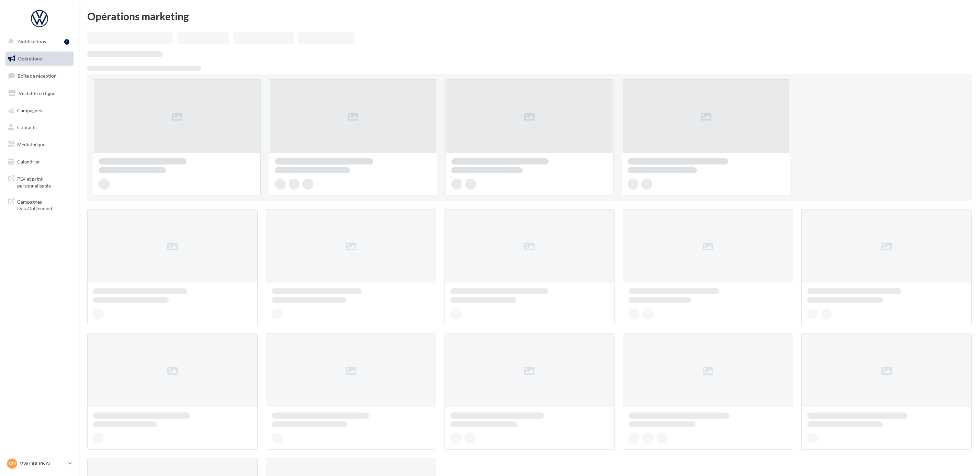 The image size is (980, 476). I want to click on a: Campagnes, so click(40, 110).